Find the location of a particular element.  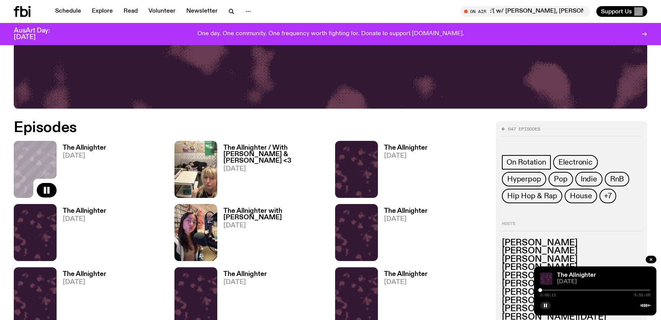

a: Pop is located at coordinates (560, 179).